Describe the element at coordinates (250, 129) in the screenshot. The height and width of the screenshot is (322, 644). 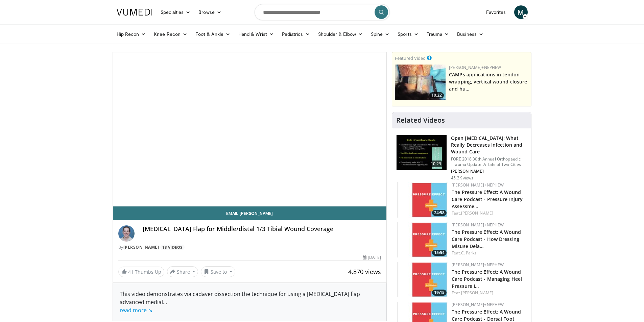
I see `video-js: Video Player` at that location.